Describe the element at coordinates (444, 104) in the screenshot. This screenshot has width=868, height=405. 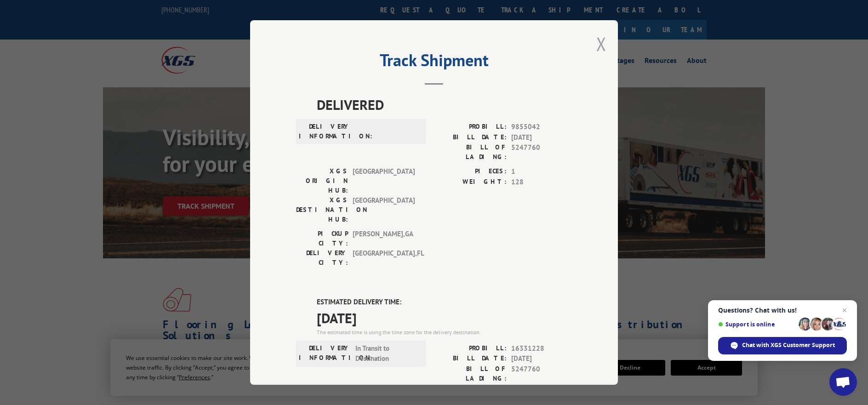
I see `span: DELIVERED` at that location.